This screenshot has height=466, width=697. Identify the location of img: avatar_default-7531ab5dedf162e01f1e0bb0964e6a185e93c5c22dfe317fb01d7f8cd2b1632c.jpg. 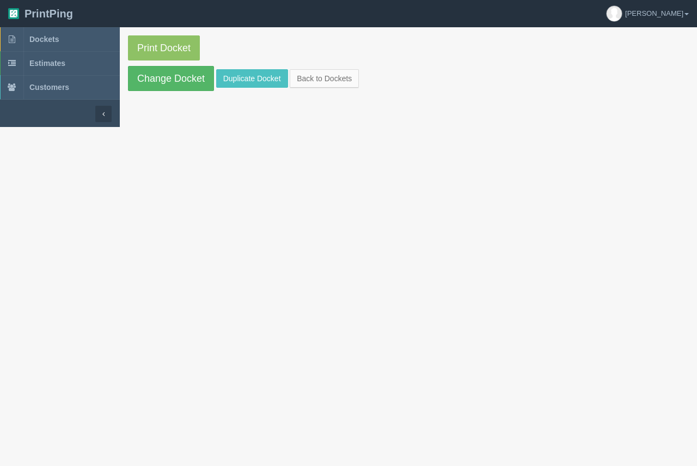
(614, 14).